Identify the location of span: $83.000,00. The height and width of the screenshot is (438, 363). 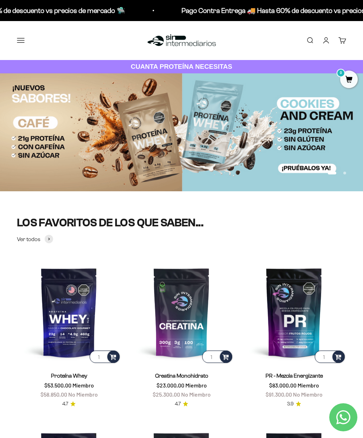
(282, 385).